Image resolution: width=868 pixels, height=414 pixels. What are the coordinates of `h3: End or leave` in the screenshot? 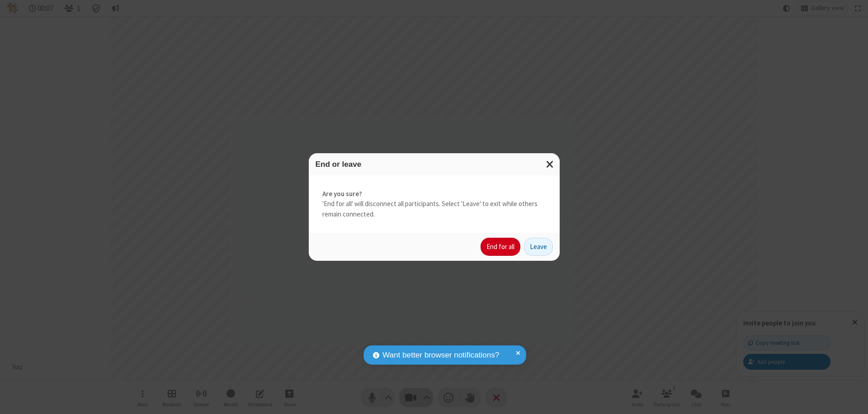 It's located at (434, 164).